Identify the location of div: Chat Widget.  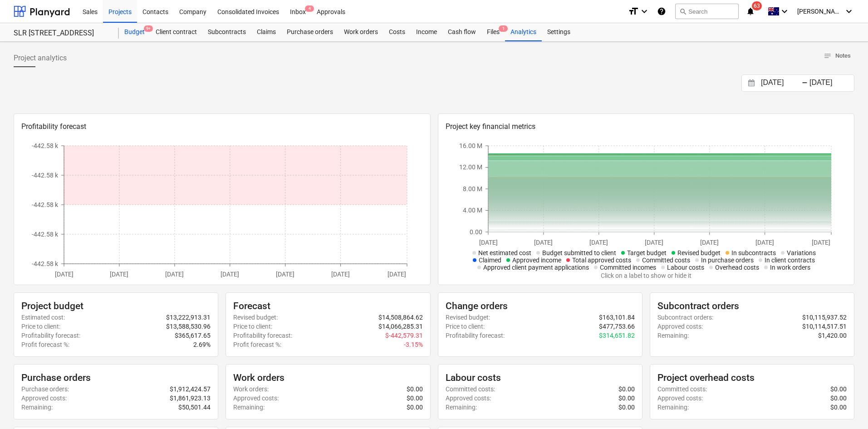
(845, 407).